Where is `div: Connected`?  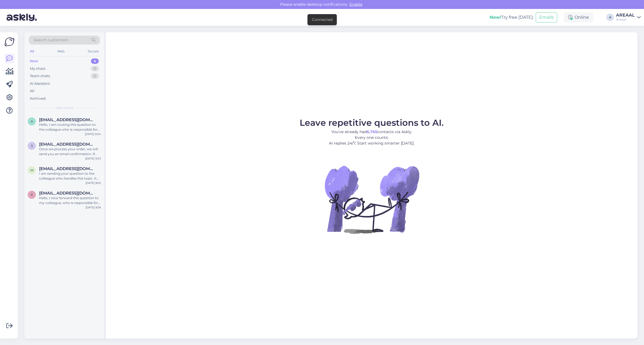
div: Connected is located at coordinates (322, 20).